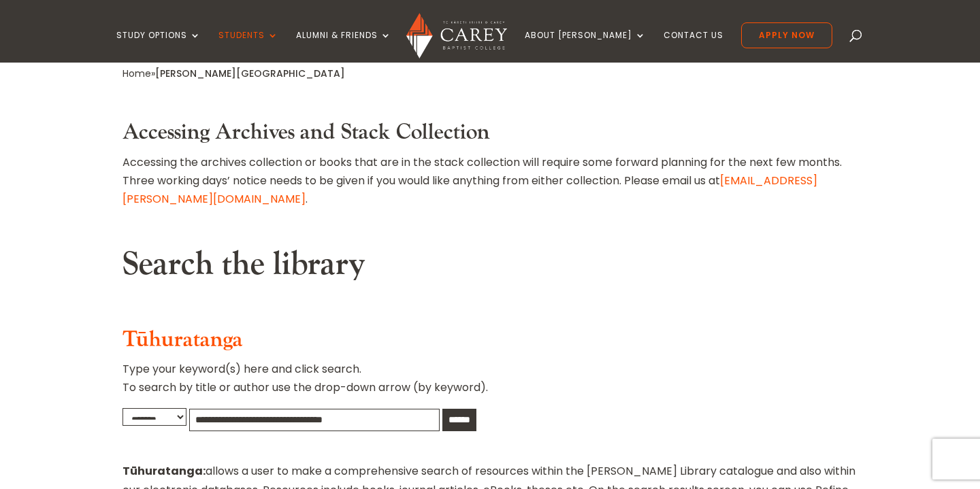 The height and width of the screenshot is (489, 980). I want to click on img: Carey Baptist College, so click(455, 35).